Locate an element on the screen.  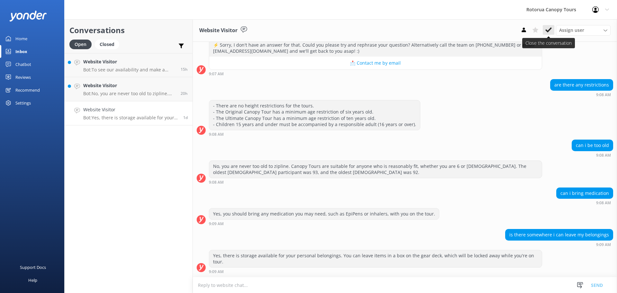
div: Yes, you should bring any medication you may need, such as EpiPens or inhalers, with you on the t... is located at coordinates (324, 214).